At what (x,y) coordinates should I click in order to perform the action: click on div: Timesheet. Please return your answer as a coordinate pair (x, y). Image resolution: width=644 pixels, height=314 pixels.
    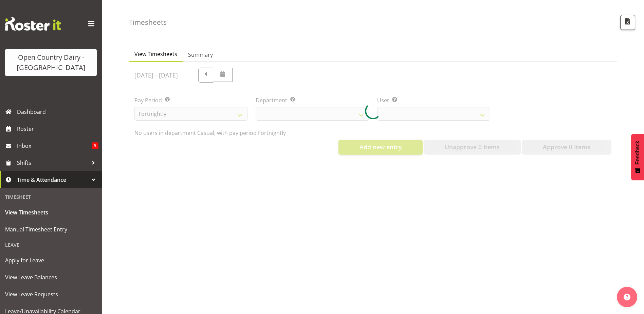
    Looking at the image, I should click on (51, 197).